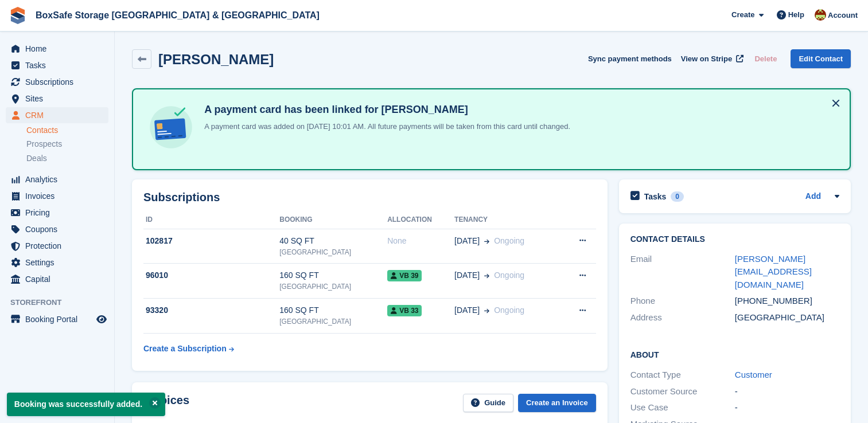  I want to click on div: 93320, so click(211, 310).